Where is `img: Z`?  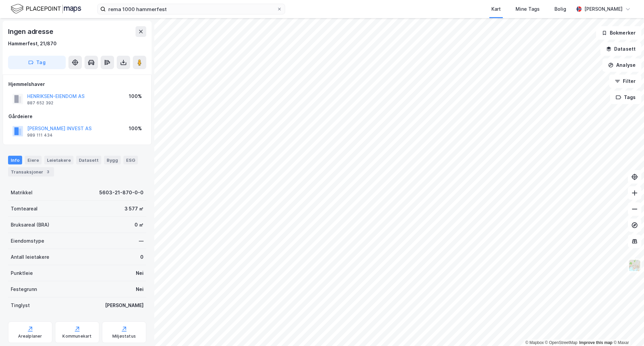 img: Z is located at coordinates (635, 265).